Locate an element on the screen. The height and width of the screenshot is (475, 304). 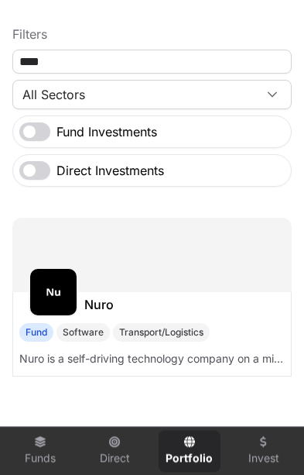
label: Direct Investments is located at coordinates (110, 170).